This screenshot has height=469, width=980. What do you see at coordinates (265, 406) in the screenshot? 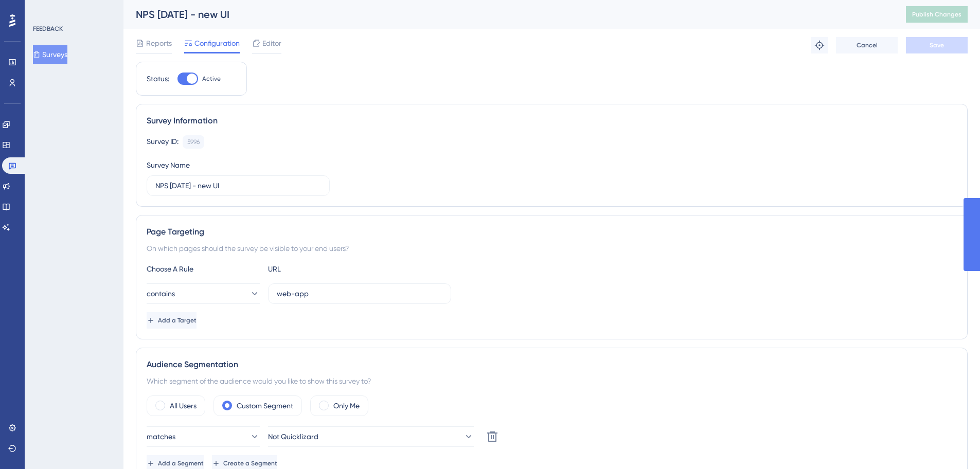
I see `label: Custom Segment` at bounding box center [265, 406].